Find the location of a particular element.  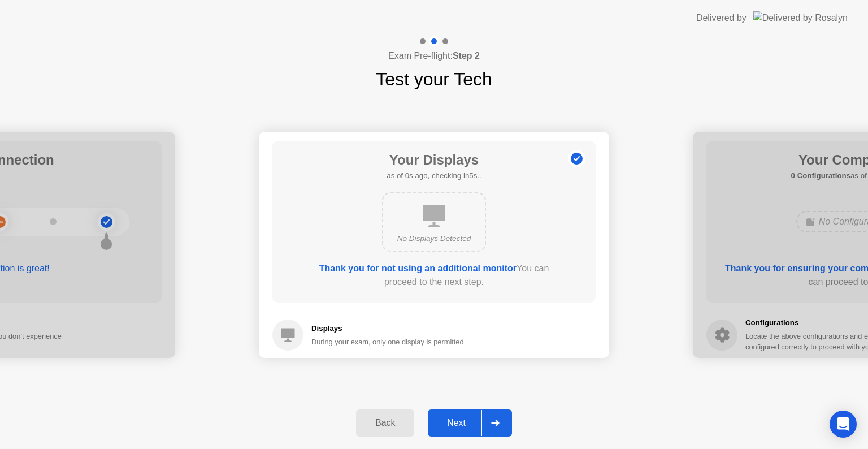

h5: as of 0s ago, checking in5s.. is located at coordinates (434, 176).